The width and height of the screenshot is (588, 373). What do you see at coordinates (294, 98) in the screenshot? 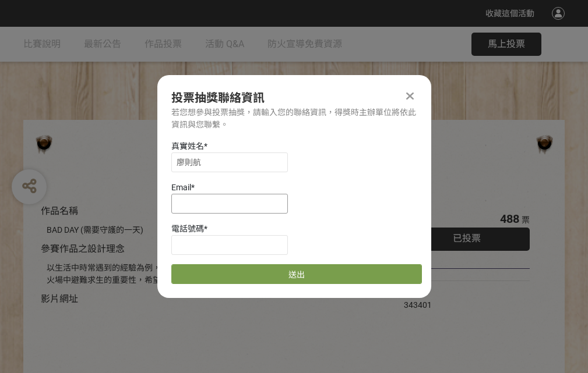
I see `div: 投票抽獎聯絡資訊` at bounding box center [294, 98].